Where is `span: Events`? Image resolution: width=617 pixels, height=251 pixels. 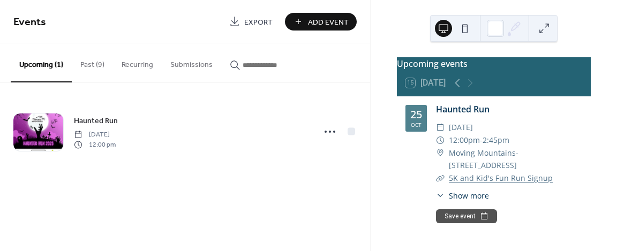
span: Events is located at coordinates (29, 22).